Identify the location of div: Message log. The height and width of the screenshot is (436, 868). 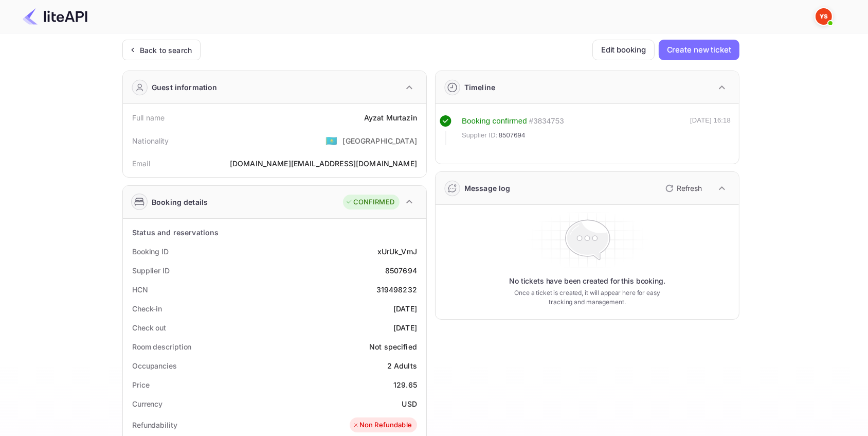
(487, 188).